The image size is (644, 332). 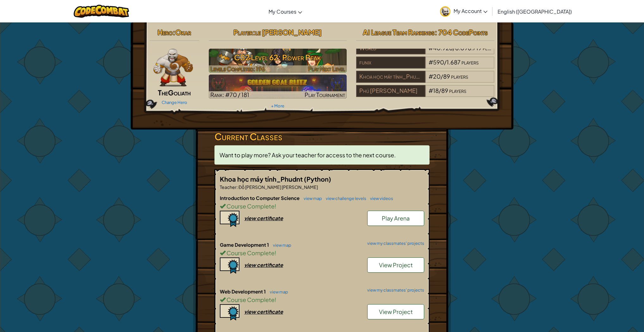 I want to click on a: + More, so click(x=278, y=106).